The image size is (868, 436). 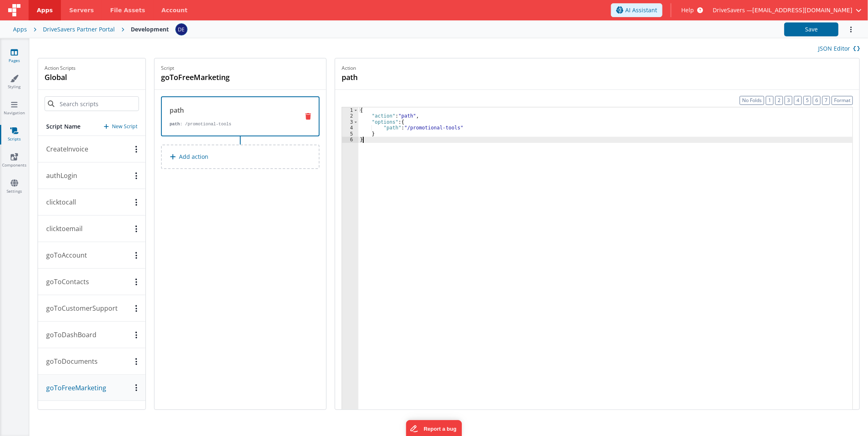 What do you see at coordinates (64, 255) in the screenshot?
I see `p: goToAccount` at bounding box center [64, 255].